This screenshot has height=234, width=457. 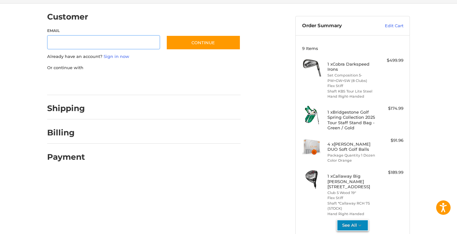 What do you see at coordinates (352, 226) in the screenshot?
I see `button: See All` at bounding box center [352, 226].